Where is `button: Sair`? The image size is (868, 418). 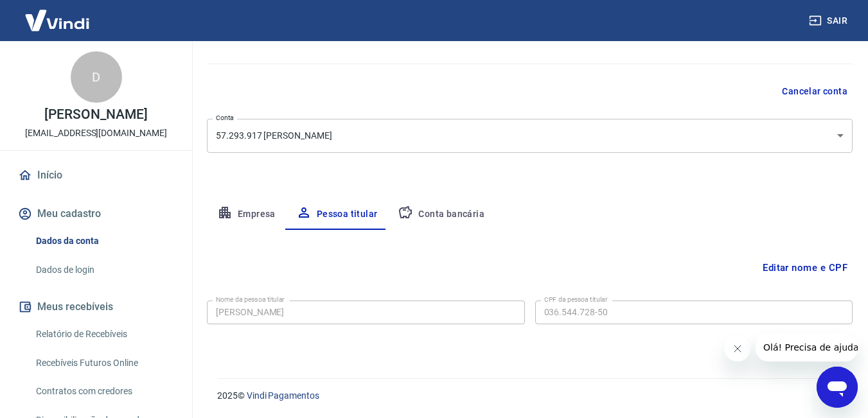 button: Sair is located at coordinates (829, 20).